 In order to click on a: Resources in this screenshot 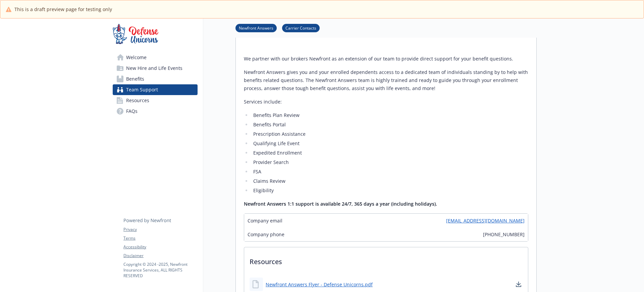, I will do `click(155, 100)`.